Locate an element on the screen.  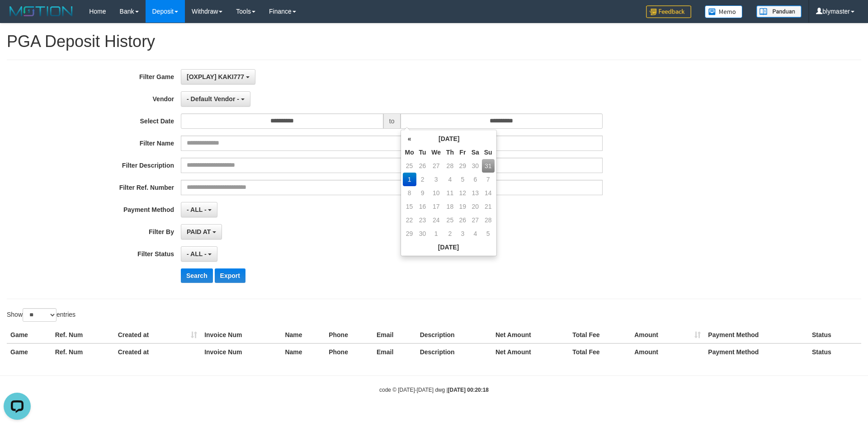
span: PAID AT is located at coordinates (199, 232).